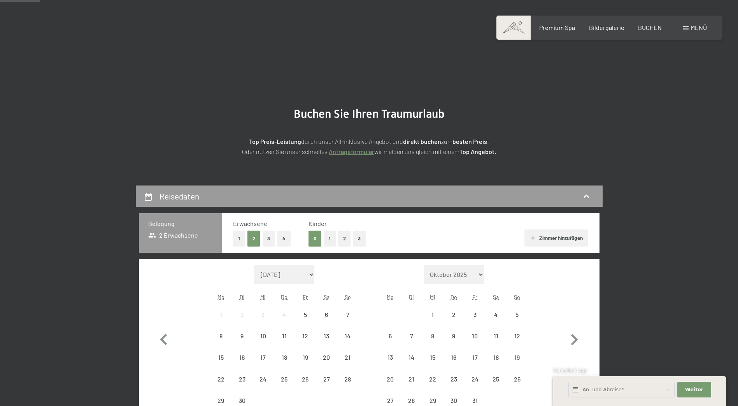 The width and height of the screenshot is (738, 406). What do you see at coordinates (263, 336) in the screenshot?
I see `div: Wed Sep 10 2025` at bounding box center [263, 336].